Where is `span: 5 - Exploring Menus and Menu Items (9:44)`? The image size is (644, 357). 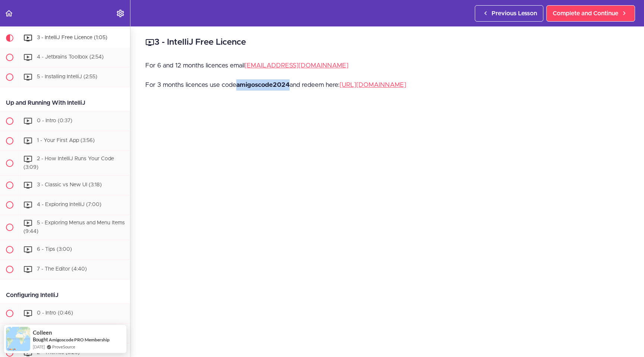 span: 5 - Exploring Menus and Menu Items (9:44) is located at coordinates (74, 227).